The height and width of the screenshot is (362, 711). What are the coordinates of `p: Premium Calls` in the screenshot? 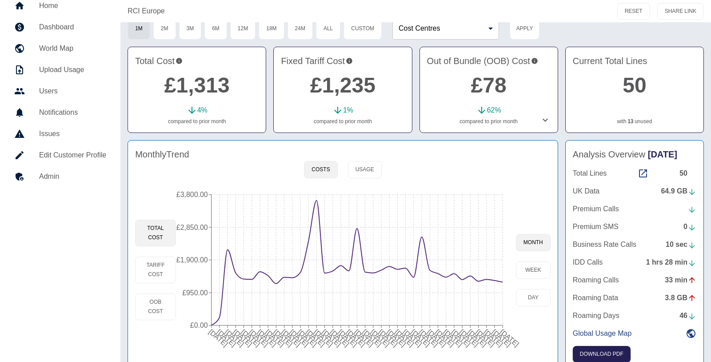 It's located at (596, 209).